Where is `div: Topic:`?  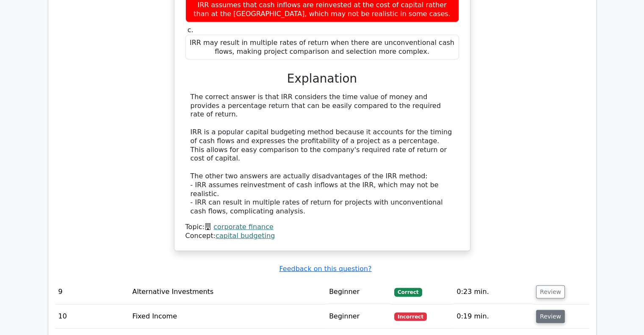 div: Topic: is located at coordinates (322, 227).